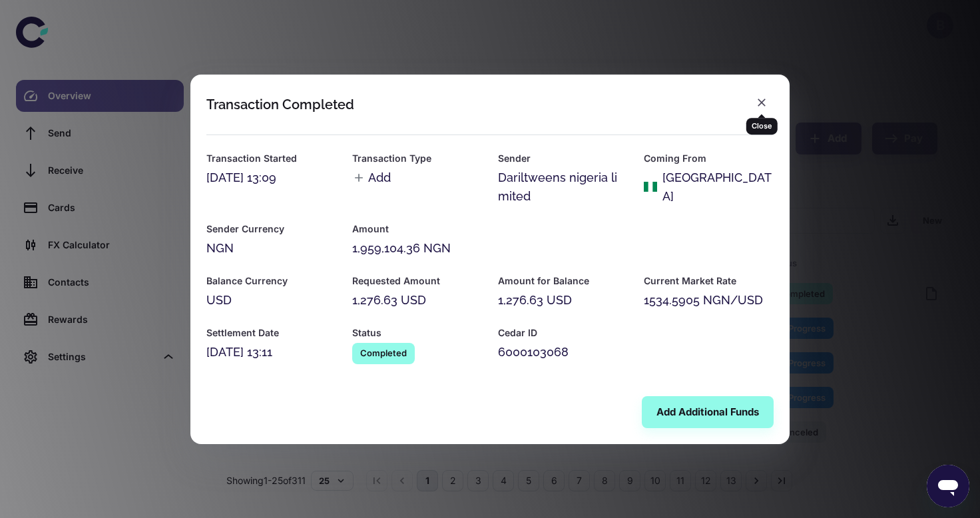 This screenshot has width=980, height=518. I want to click on h6: Cedar ID, so click(562, 333).